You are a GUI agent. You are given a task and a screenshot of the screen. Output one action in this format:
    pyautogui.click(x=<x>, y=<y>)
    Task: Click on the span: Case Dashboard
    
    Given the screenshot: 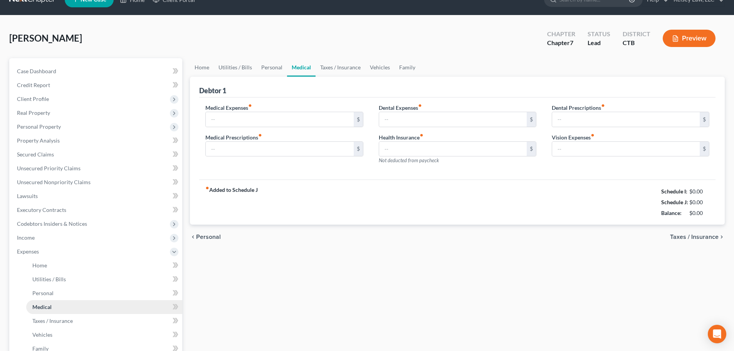 What is the action you would take?
    pyautogui.click(x=37, y=71)
    